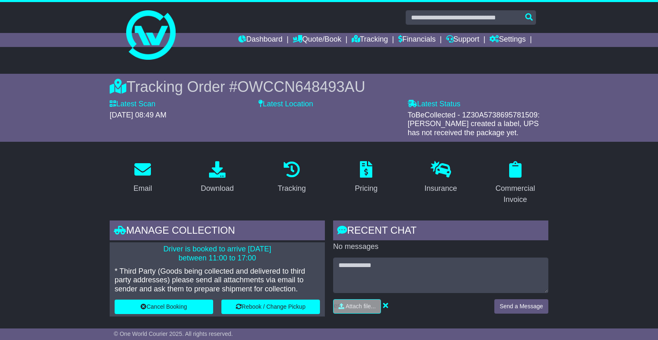 The height and width of the screenshot is (340, 658). Describe the element at coordinates (270, 307) in the screenshot. I see `button: Rebook / Change Pickup` at that location.